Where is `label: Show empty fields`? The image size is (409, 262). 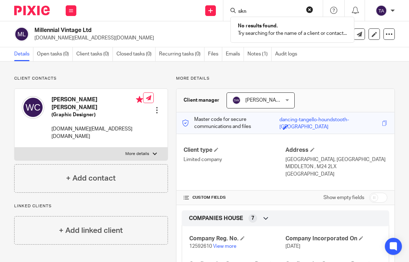 label: Show empty fields is located at coordinates (344, 197).